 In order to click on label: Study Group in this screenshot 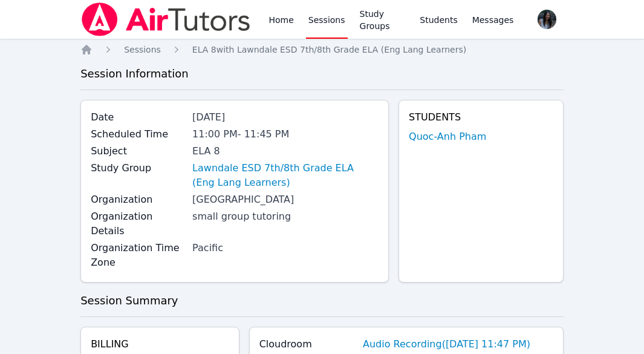, I will do `click(138, 168)`.